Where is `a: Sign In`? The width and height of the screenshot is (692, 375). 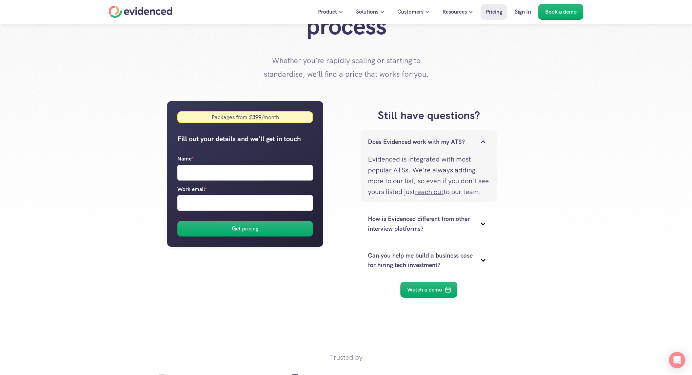
a: Sign In is located at coordinates (523, 12).